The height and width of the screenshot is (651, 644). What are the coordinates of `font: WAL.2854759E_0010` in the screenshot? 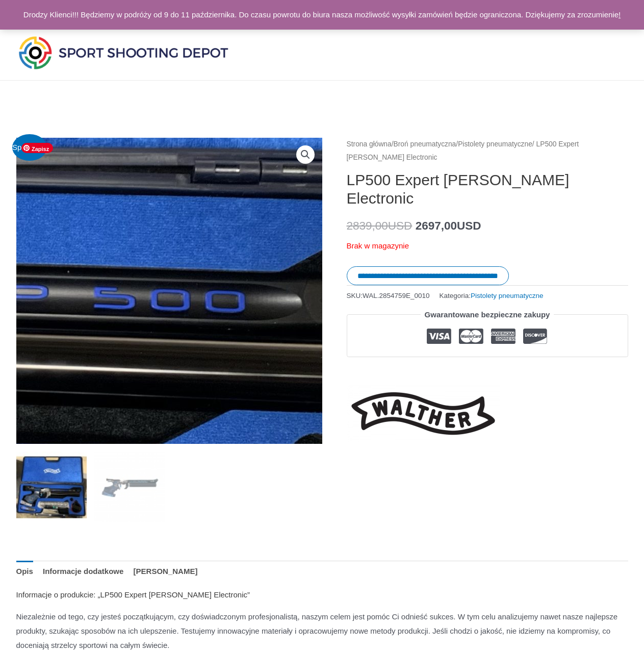 It's located at (396, 296).